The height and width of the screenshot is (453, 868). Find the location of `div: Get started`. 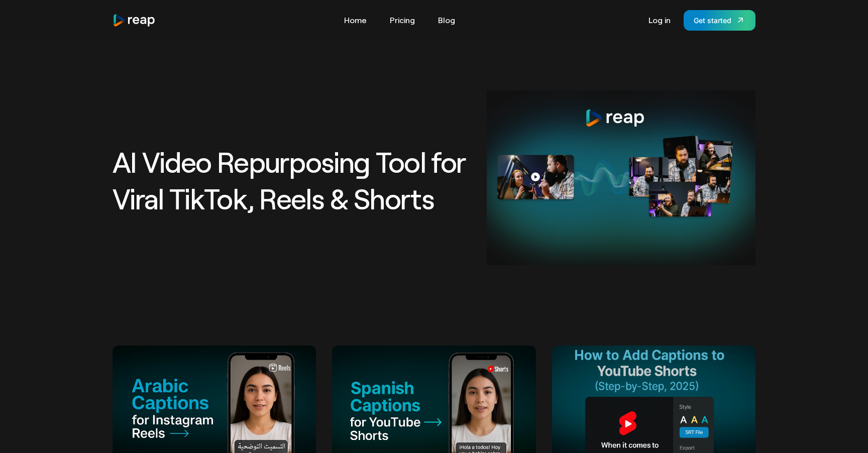

div: Get started is located at coordinates (712, 20).